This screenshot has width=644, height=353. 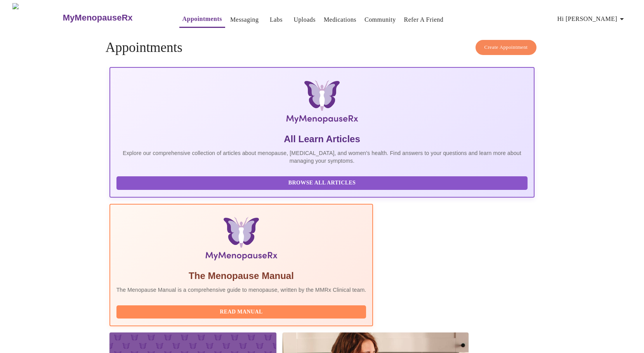 What do you see at coordinates (305, 20) in the screenshot?
I see `button: Uploads` at bounding box center [305, 20].